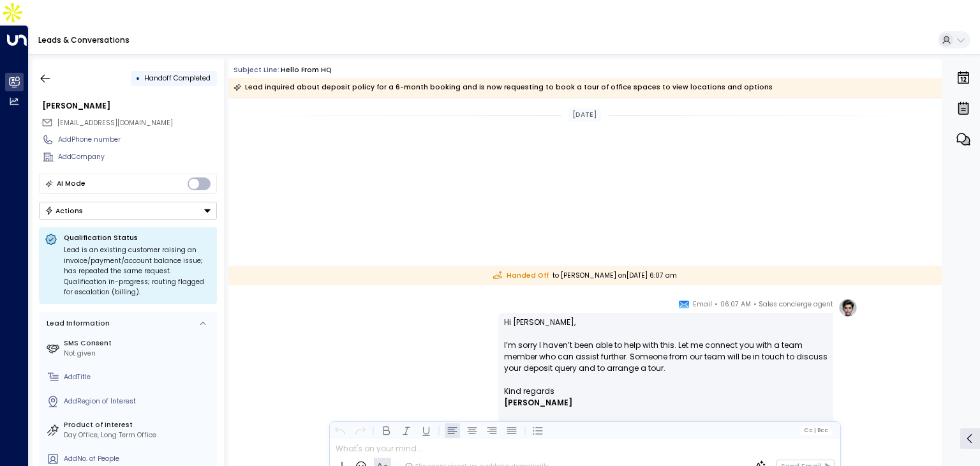 Image resolution: width=980 pixels, height=466 pixels. What do you see at coordinates (138, 459) in the screenshot?
I see `div: AddNo. of People` at bounding box center [138, 459].